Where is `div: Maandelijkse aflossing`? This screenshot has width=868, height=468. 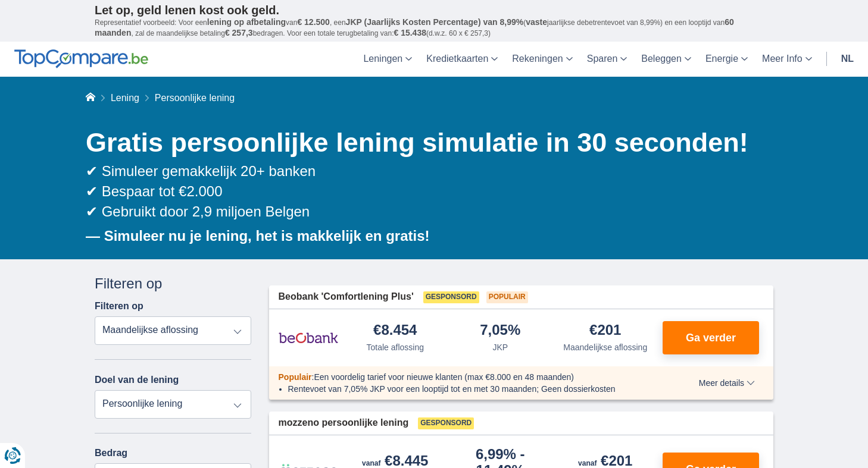
div: Maandelijkse aflossing is located at coordinates (605, 348).